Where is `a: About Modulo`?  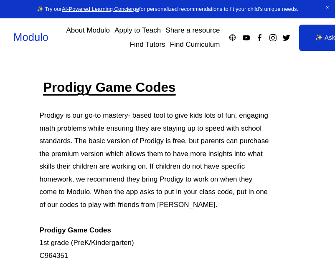 a: About Modulo is located at coordinates (88, 30).